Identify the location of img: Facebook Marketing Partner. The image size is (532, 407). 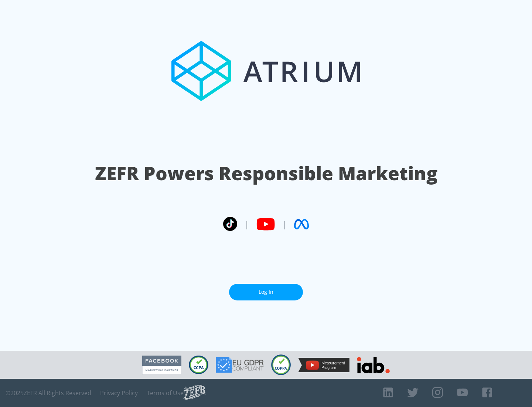
(162, 364).